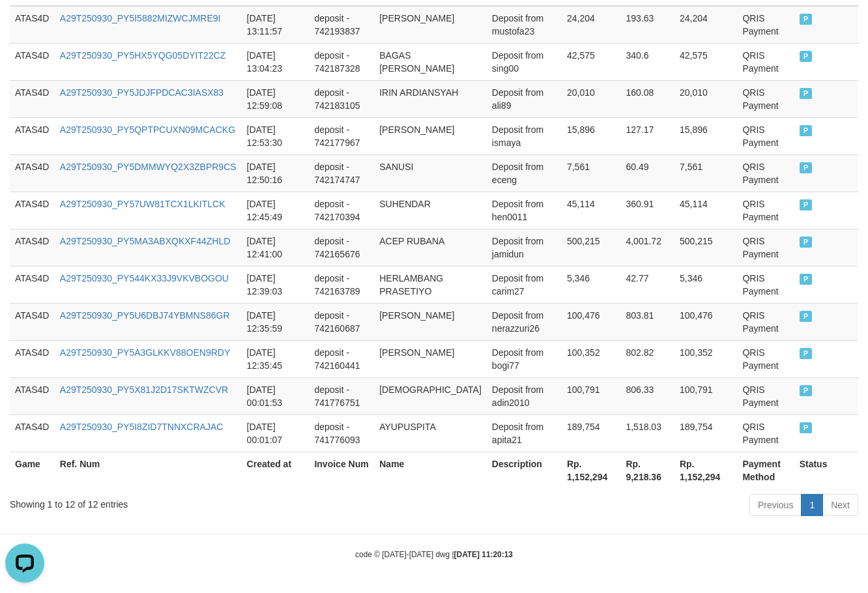 This screenshot has height=593, width=868. Describe the element at coordinates (341, 470) in the screenshot. I see `th: Invoice Num` at that location.